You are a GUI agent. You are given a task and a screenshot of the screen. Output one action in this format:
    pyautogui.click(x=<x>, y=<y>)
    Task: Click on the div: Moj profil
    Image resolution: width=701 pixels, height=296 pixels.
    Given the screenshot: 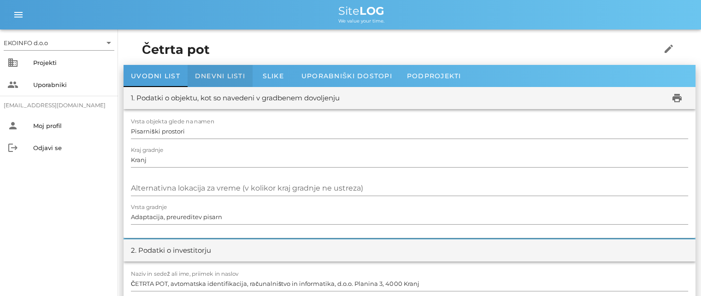 What is the action you would take?
    pyautogui.click(x=72, y=126)
    